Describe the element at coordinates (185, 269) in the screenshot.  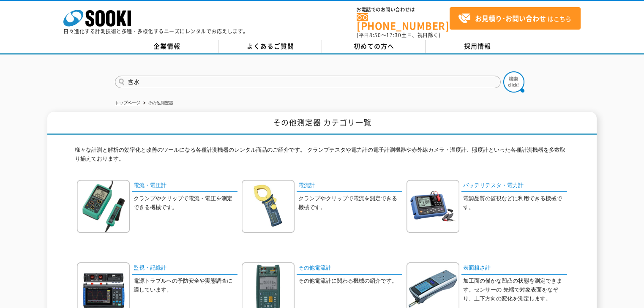
I see `a: 監視・記録計` at that location.